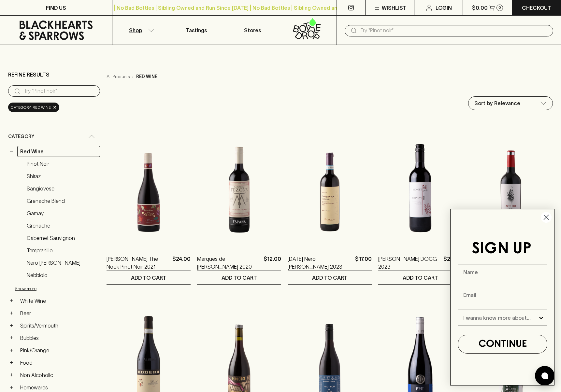 The image size is (561, 392). I want to click on p: FIND US, so click(56, 8).